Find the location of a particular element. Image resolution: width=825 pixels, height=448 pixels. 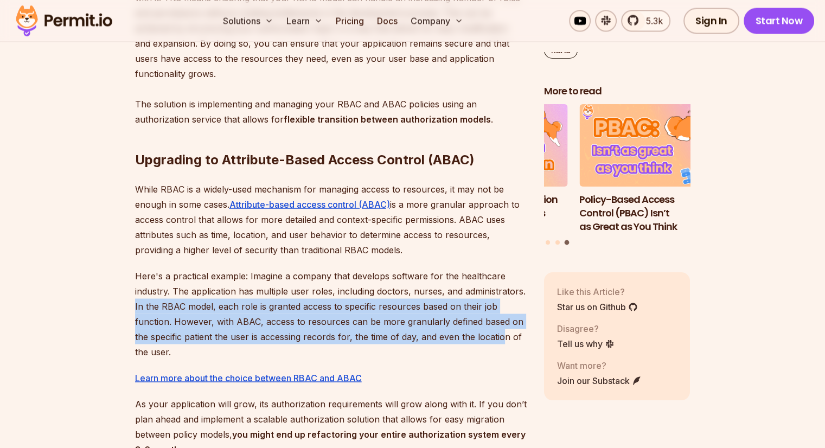

button: Learn is located at coordinates (304, 21).